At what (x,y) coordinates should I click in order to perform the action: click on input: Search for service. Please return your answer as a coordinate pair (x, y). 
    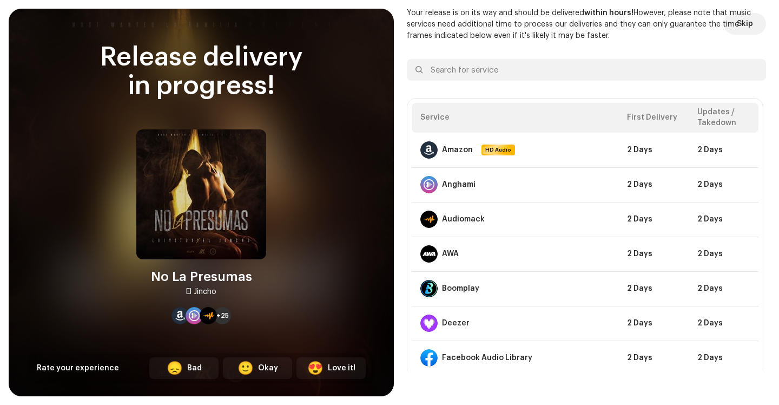
    Looking at the image, I should click on (587, 70).